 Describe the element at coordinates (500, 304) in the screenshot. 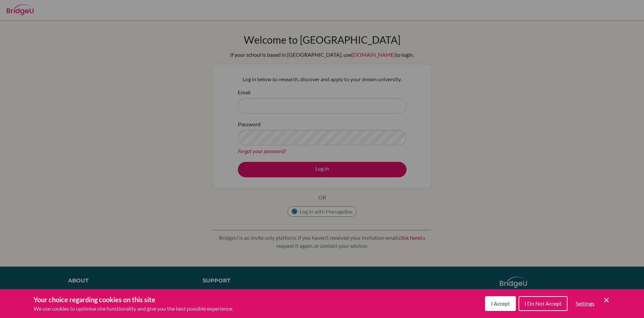

I see `button: I Accept` at that location.